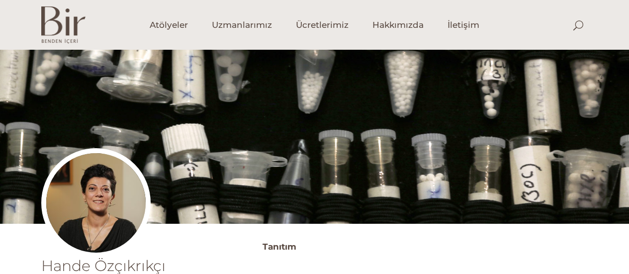 This screenshot has height=274, width=629. Describe the element at coordinates (96, 203) in the screenshot. I see `img: handeozprofil-300x300.jpg` at that location.